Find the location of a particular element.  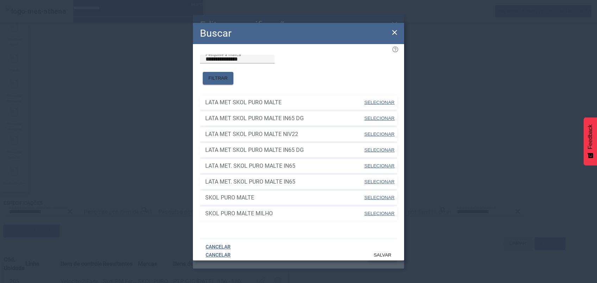

button: CANCELAR is located at coordinates (218, 255).